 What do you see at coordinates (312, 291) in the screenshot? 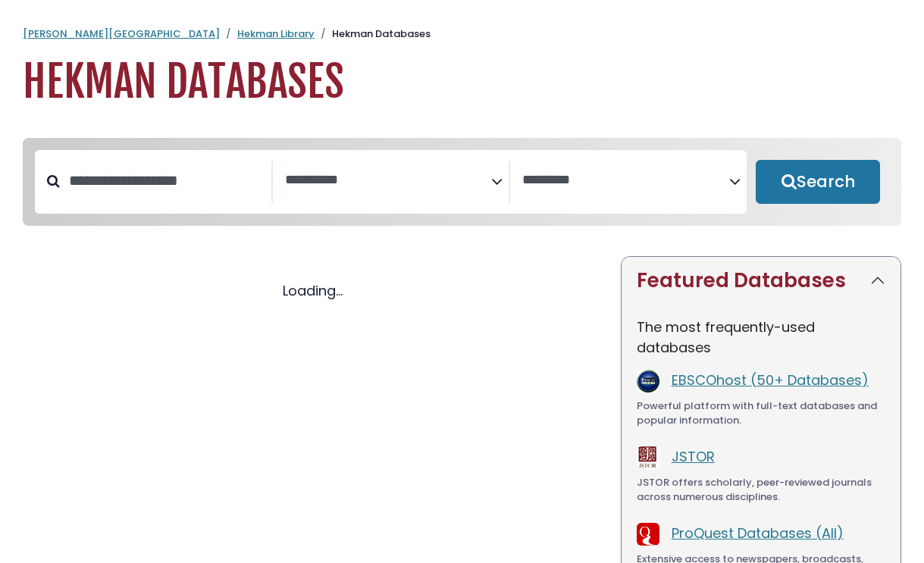
I see `div: Loading...` at bounding box center [312, 291].